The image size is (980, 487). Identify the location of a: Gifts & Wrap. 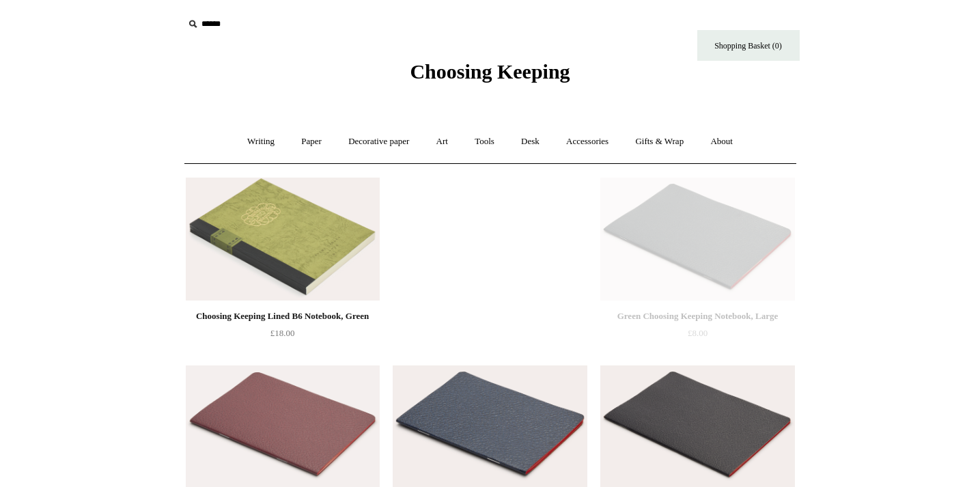
(659, 142).